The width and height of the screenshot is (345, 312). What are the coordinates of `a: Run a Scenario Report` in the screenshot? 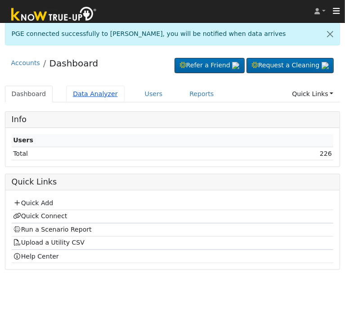 It's located at (52, 230).